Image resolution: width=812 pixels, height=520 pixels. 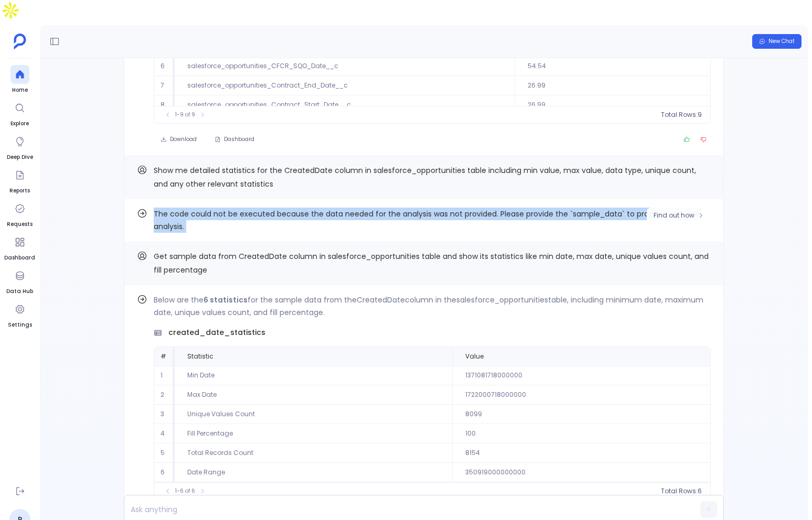 What do you see at coordinates (183, 139) in the screenshot?
I see `span: Download` at bounding box center [183, 139].